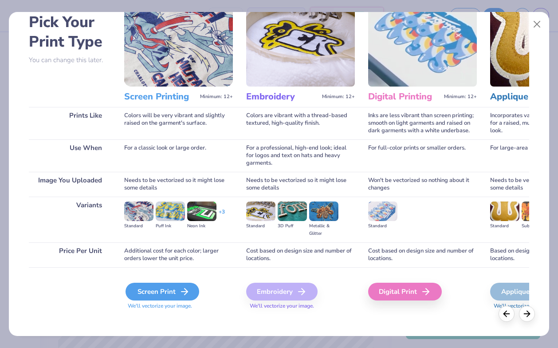 This screenshot has width=558, height=348. I want to click on div: Metallic & Glitter, so click(324, 230).